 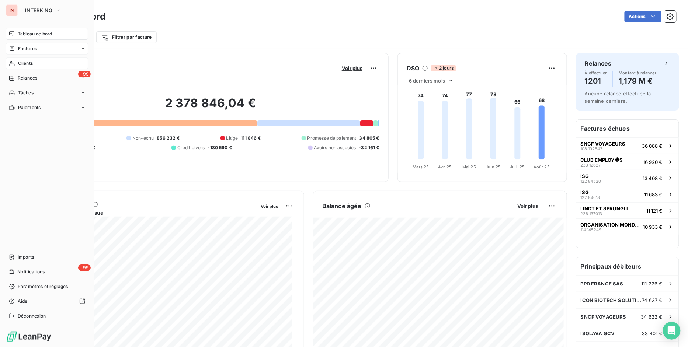 What do you see at coordinates (126, 37) in the screenshot?
I see `button: Filtrer par facture` at bounding box center [126, 37].